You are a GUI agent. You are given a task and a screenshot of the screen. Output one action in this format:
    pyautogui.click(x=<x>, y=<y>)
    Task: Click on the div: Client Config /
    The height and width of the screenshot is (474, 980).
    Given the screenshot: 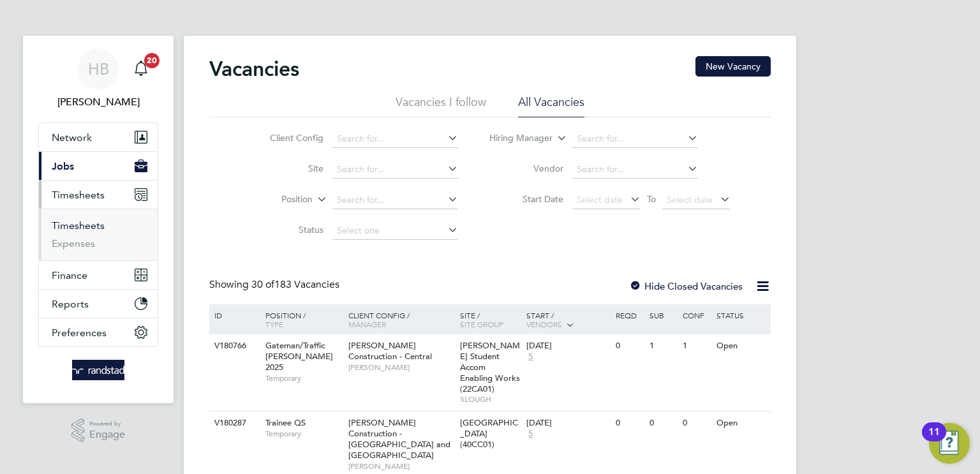 What is the action you would take?
    pyautogui.click(x=401, y=320)
    